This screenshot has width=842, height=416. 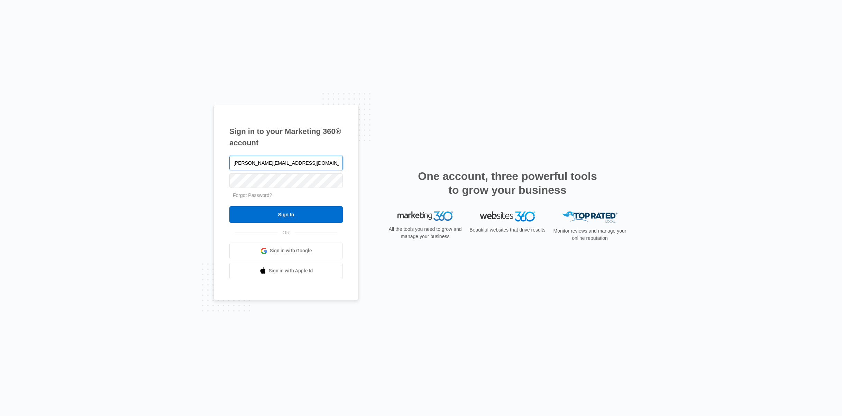 What do you see at coordinates (291, 250) in the screenshot?
I see `span: Sign in with Google` at bounding box center [291, 250].